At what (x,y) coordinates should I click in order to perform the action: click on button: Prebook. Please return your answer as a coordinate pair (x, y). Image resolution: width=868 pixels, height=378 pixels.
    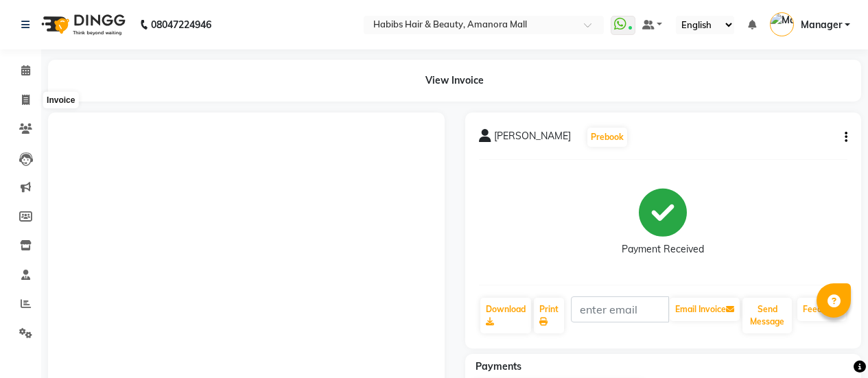
    Looking at the image, I should click on (607, 137).